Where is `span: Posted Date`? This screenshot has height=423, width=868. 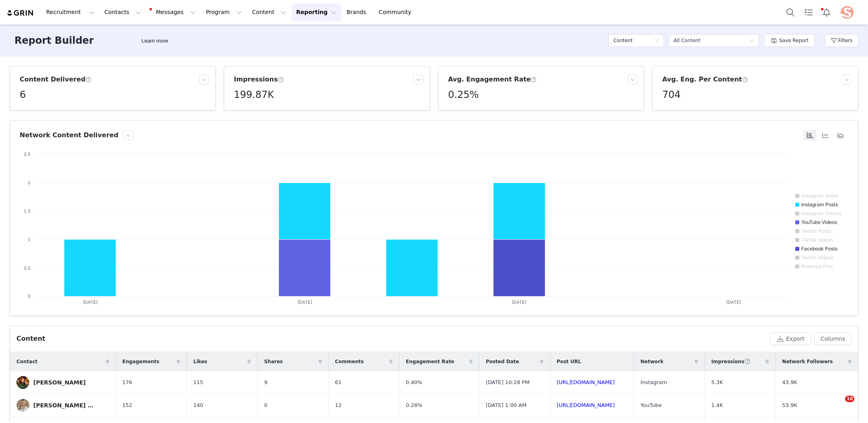
span: Posted Date is located at coordinates (502, 362).